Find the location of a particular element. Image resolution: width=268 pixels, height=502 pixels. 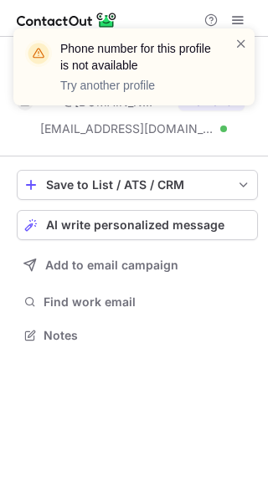

div: Save to List / ATS / CRM is located at coordinates (137, 185).